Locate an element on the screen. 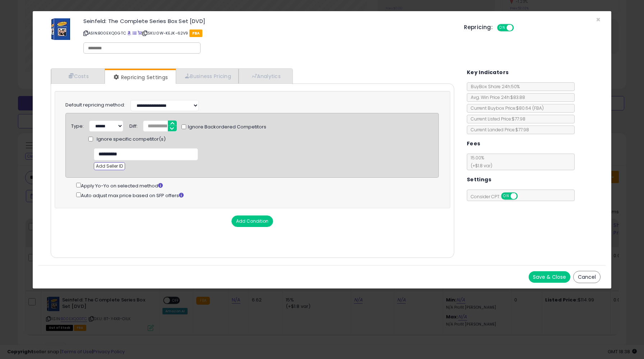 The image size is (644, 359). span: Current Listed Price: $77.98 is located at coordinates (496, 119).